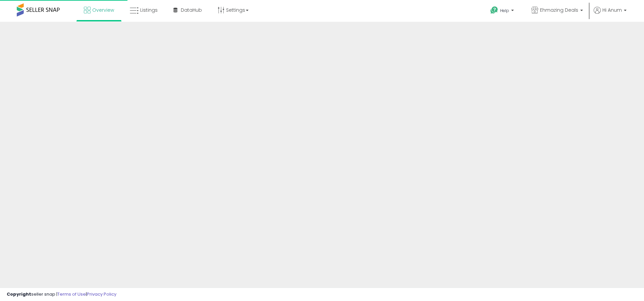 This screenshot has width=644, height=301. I want to click on a: Help, so click(503, 12).